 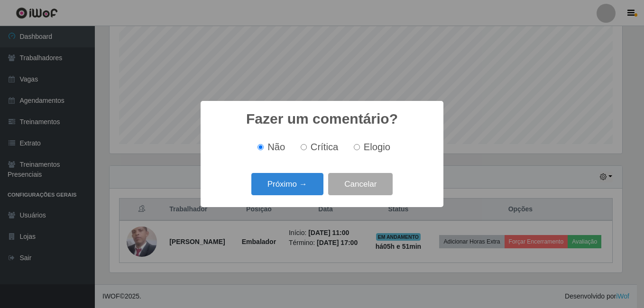 I want to click on input: Elogio, so click(x=356, y=147).